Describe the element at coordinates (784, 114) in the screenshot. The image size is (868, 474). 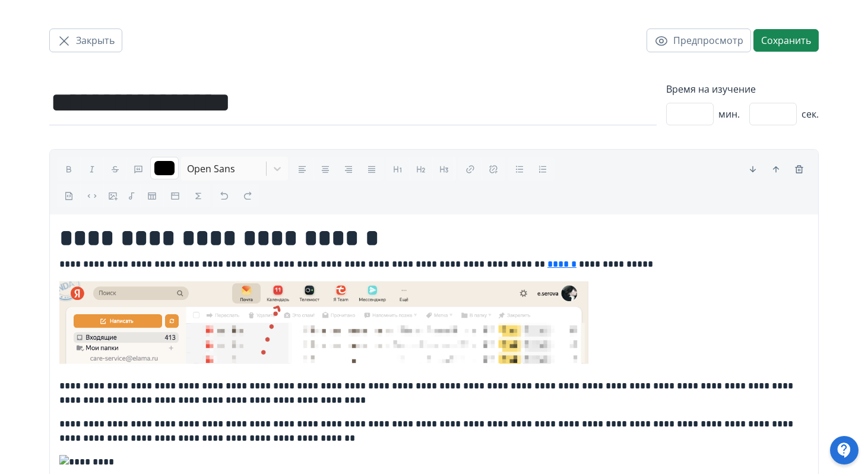
I see `div: сек.` at that location.